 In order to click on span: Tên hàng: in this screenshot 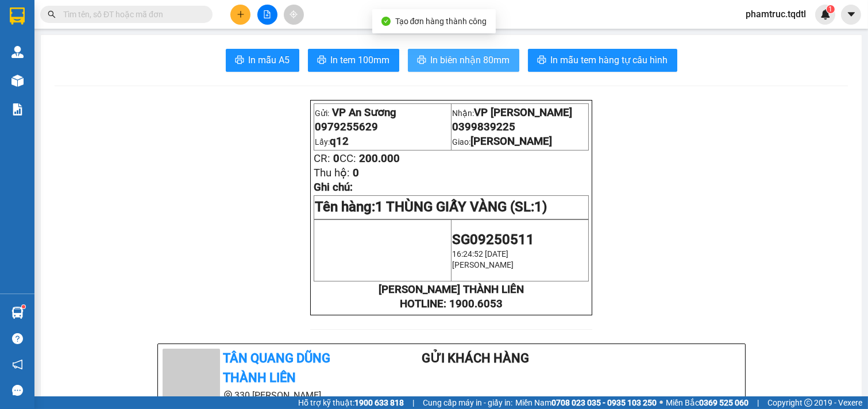, I will do `click(431, 207)`.